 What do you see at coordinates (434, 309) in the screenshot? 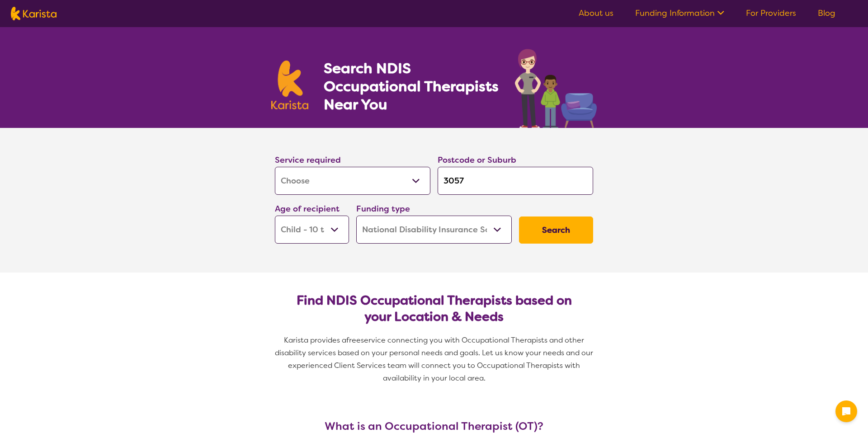
I see `h2: Find NDIS Occupational Therapists based on your Location & Needs` at bounding box center [434, 309].